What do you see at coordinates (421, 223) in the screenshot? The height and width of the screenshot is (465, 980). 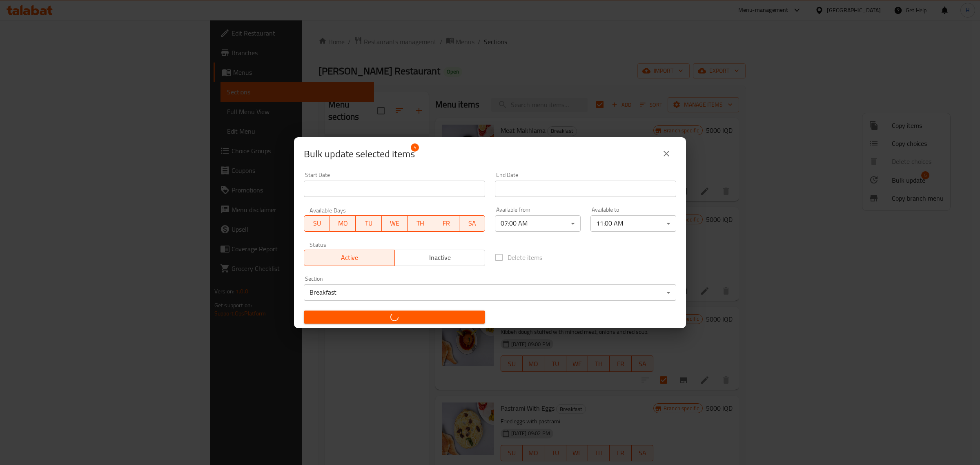 I see `button: TH` at bounding box center [421, 223].